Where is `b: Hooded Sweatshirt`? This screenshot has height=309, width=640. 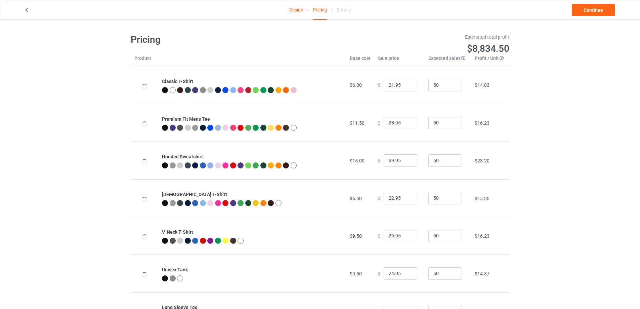 b: Hooded Sweatshirt is located at coordinates (182, 157).